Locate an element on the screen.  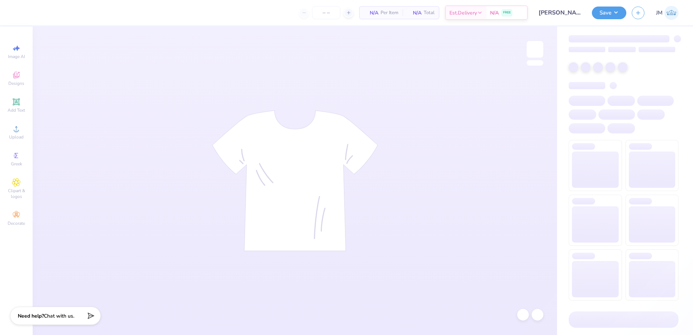
img: tee-skeleton.svg is located at coordinates (295, 180).